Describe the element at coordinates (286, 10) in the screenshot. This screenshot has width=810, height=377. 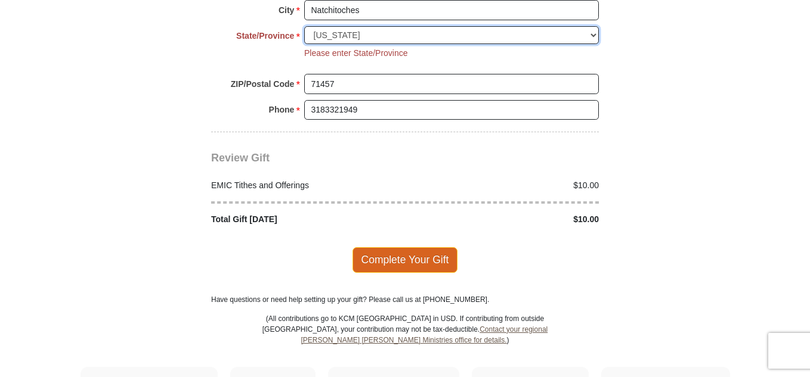
I see `strong: City` at that location.